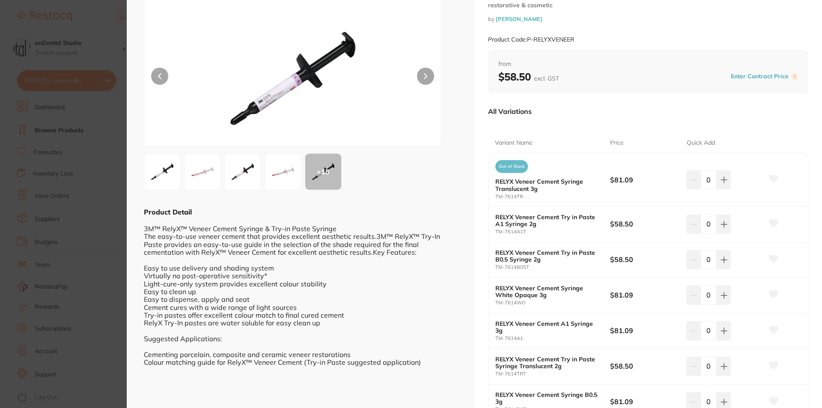 This screenshot has height=408, width=822. I want to click on b: RELYX Veneer Cement Syringe B0.5 3g, so click(547, 398).